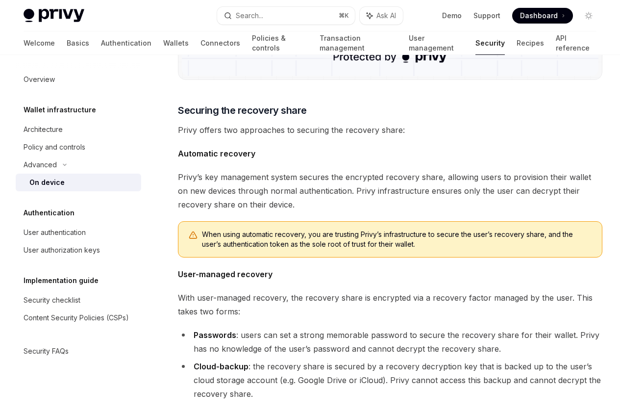 This screenshot has height=414, width=620. What do you see at coordinates (54, 232) in the screenshot?
I see `div: User authentication` at bounding box center [54, 232].